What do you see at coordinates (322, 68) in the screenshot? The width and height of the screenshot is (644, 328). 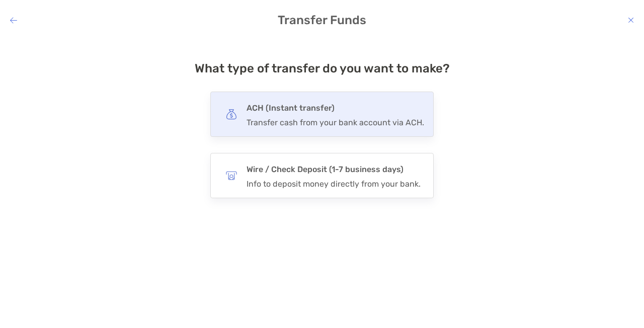 I see `h4: What type of transfer do you want to make?` at bounding box center [322, 68].